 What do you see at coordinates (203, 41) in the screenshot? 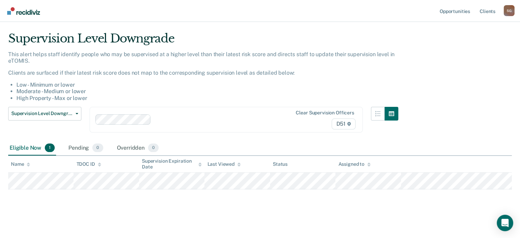
I see `div: Supervision Level Downgrade` at bounding box center [203, 41].